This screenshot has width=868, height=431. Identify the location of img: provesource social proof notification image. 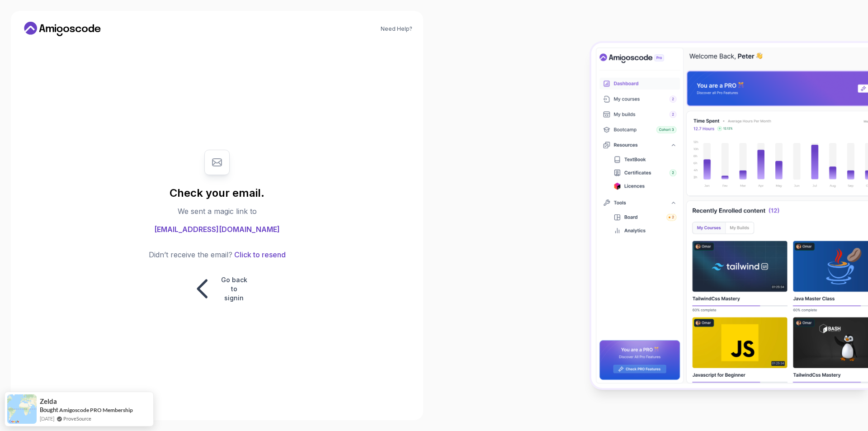
(22, 409).